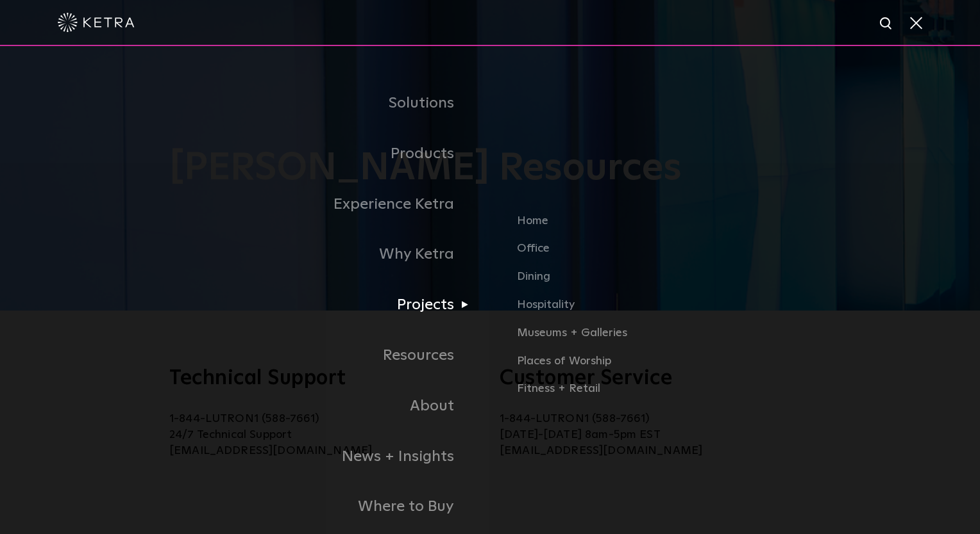  I want to click on a: Dining, so click(718, 281).